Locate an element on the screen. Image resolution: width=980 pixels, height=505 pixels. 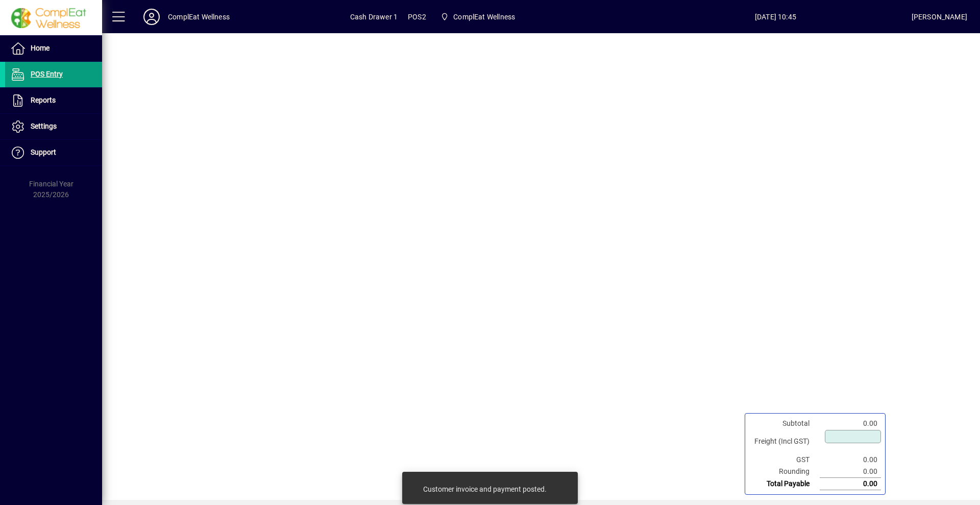
button: Profile is located at coordinates (151, 17).